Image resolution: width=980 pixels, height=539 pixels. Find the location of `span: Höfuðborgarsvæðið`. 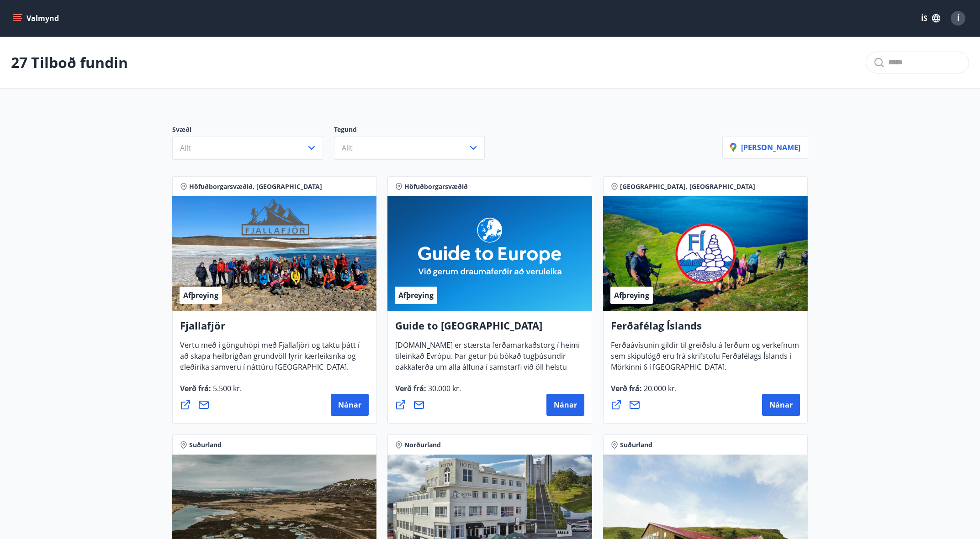

span: Höfuðborgarsvæðið is located at coordinates (436, 187).